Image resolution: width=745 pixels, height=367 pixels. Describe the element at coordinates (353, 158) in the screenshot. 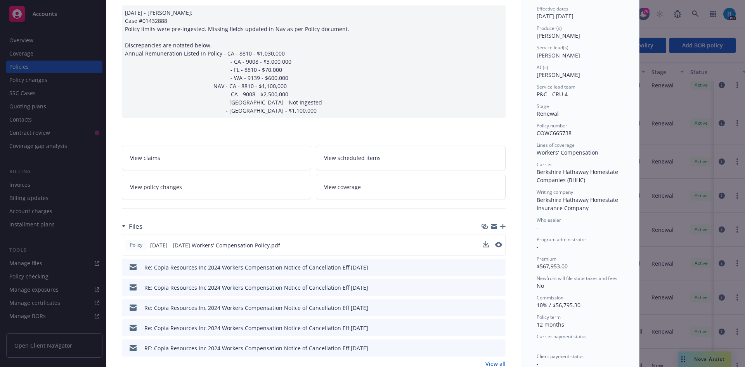

I see `span: View scheduled items` at that location.